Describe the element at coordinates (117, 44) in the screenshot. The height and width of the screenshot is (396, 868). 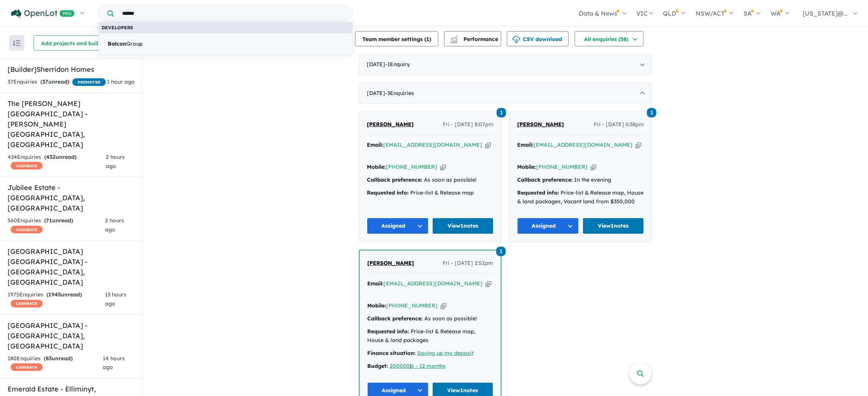
I see `strong: Balcon` at that location.